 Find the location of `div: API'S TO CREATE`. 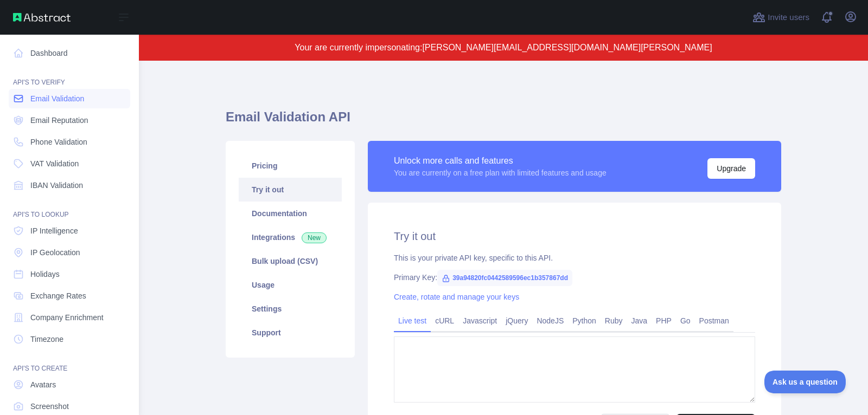

div: API'S TO CREATE is located at coordinates (69, 362).